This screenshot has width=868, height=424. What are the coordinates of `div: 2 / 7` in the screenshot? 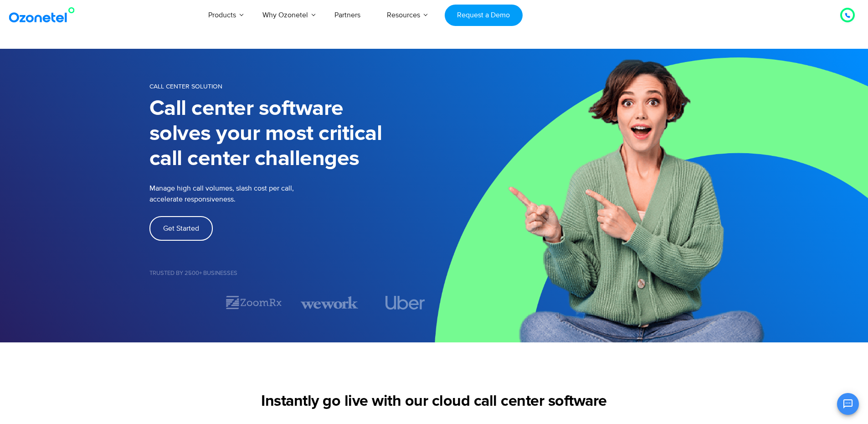 It's located at (254, 302).